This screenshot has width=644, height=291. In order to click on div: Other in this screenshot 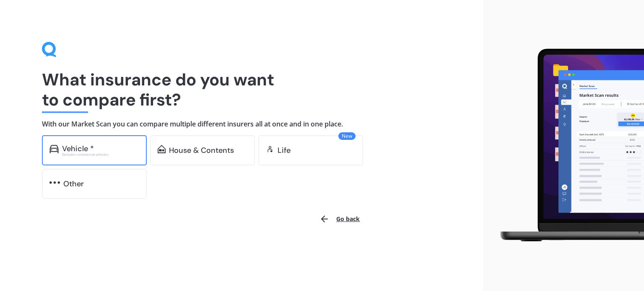, I will do `click(73, 184)`.